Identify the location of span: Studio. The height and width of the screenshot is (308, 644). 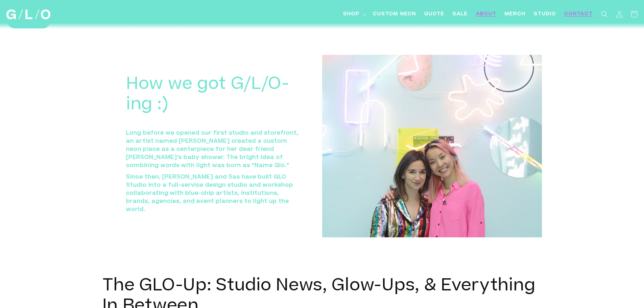
(545, 14).